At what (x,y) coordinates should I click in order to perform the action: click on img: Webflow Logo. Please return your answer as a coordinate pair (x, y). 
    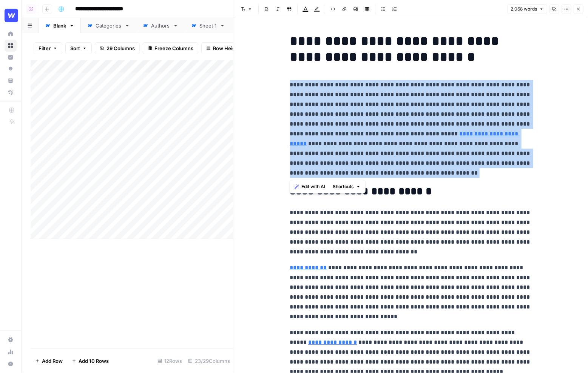
    Looking at the image, I should click on (11, 15).